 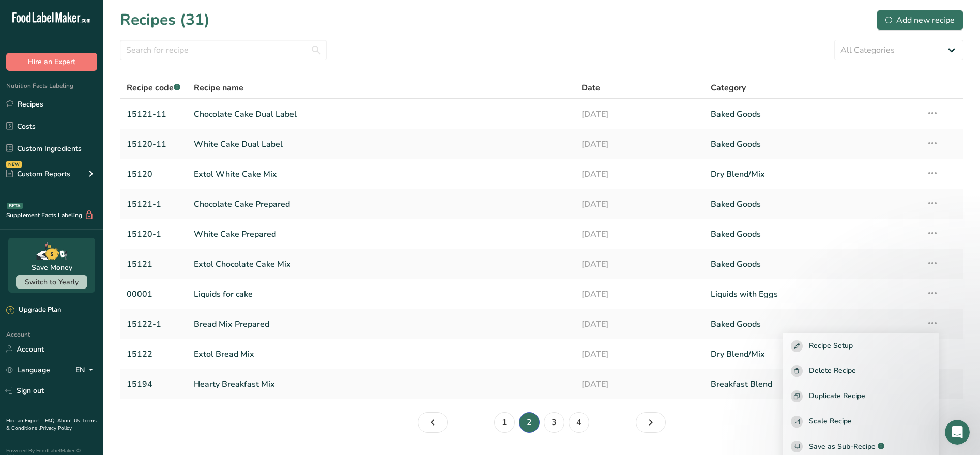 I want to click on a: Chocolate Cake Dual Label, so click(x=381, y=115).